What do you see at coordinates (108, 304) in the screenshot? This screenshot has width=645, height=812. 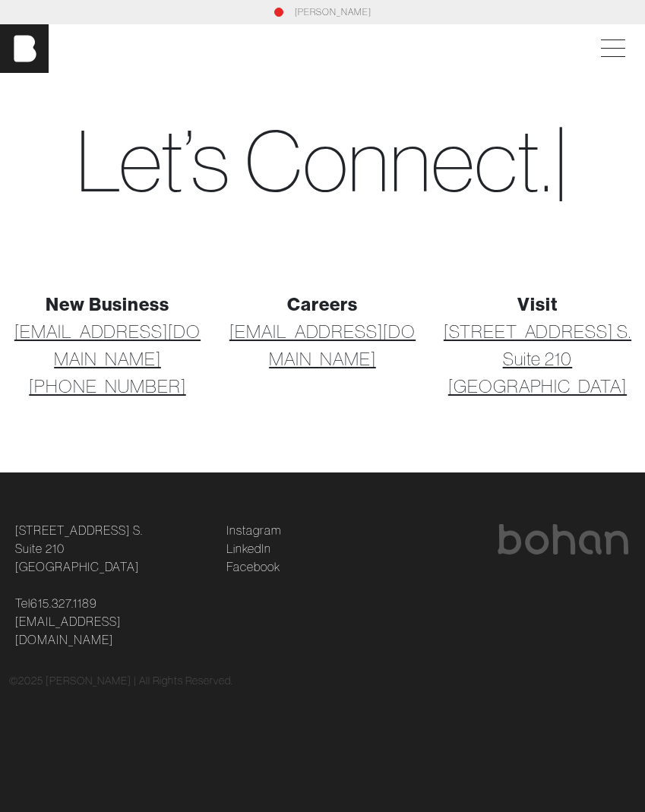 I see `div: New Business` at bounding box center [108, 304].